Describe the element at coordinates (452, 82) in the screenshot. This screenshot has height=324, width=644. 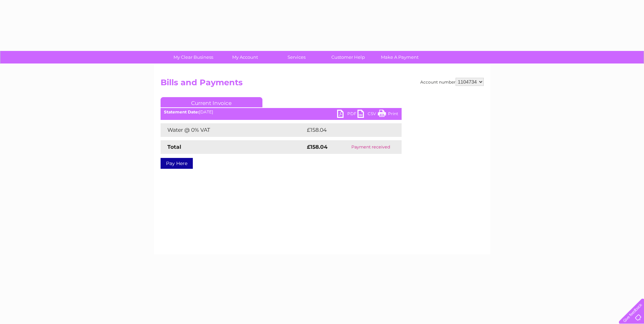
I see `div: Account number` at that location.